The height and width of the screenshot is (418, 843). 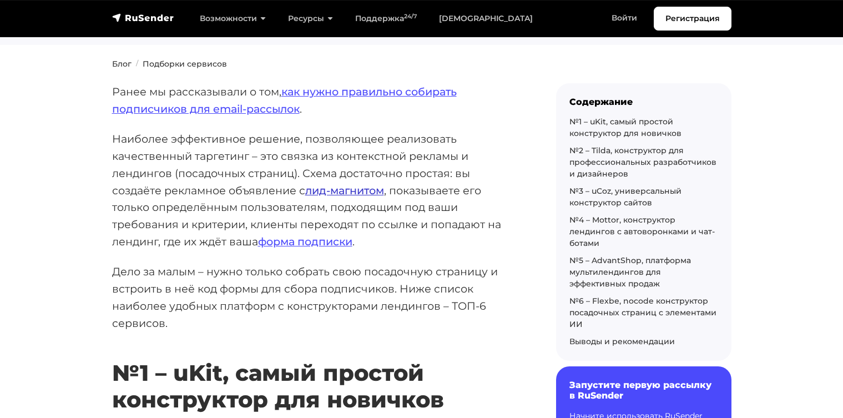 What do you see at coordinates (122, 64) in the screenshot?
I see `a: Блог` at bounding box center [122, 64].